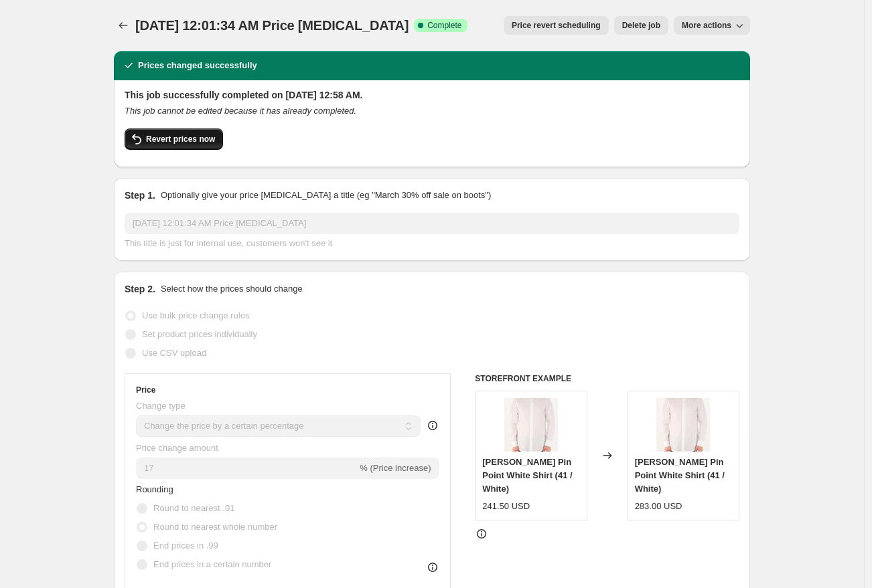 Image resolution: width=872 pixels, height=588 pixels. Describe the element at coordinates (212, 564) in the screenshot. I see `span: End prices in a certain number` at that location.